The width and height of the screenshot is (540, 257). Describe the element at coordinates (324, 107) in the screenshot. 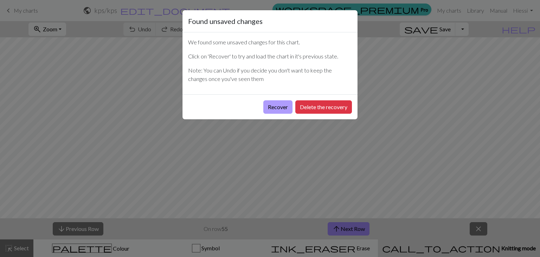

I see `button: Delete the recovery` at that location.